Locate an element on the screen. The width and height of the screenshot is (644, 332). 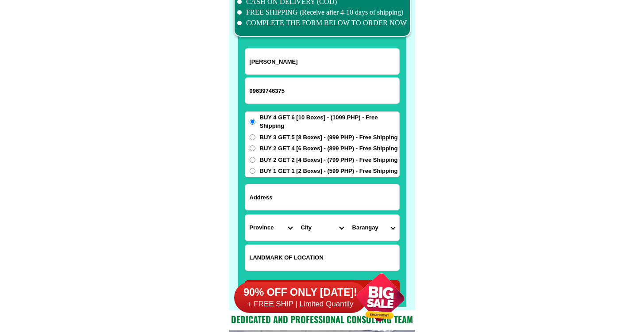
h2: Dedicated and professional consulting team is located at coordinates (322, 319).